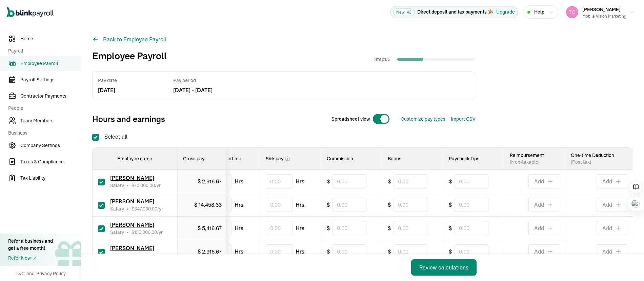 The image size is (644, 281). What do you see at coordinates (31, 258) in the screenshot?
I see `div: Refer Now` at bounding box center [31, 258].